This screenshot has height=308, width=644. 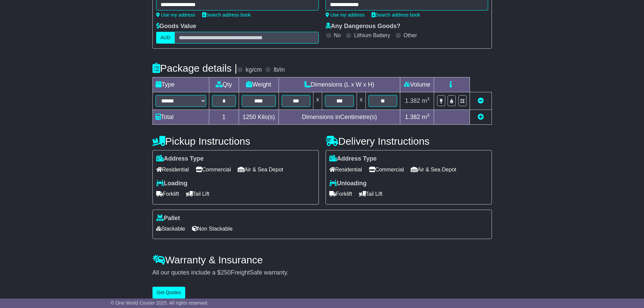 I want to click on label: Loading, so click(x=171, y=184).